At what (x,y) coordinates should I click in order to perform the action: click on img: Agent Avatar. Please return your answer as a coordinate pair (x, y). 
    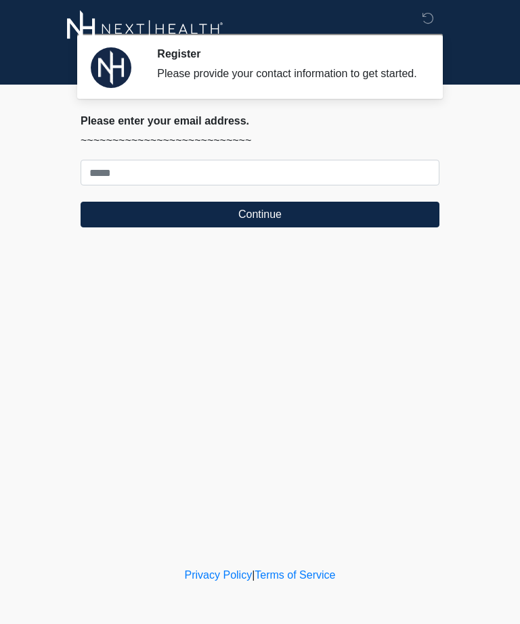
    Looking at the image, I should click on (111, 68).